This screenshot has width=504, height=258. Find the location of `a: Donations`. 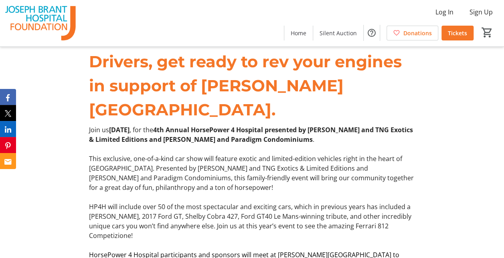

a: Donations is located at coordinates (412, 33).